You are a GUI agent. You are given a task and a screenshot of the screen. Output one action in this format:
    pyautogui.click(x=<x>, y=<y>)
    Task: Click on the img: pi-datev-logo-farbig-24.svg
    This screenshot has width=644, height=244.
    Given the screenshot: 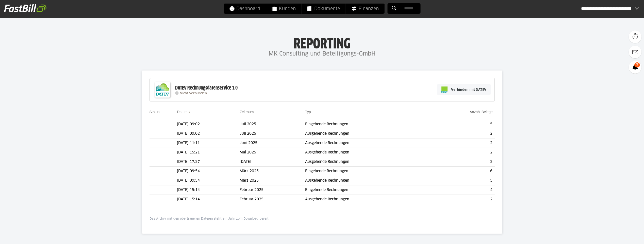 What is the action you would take?
    pyautogui.click(x=444, y=89)
    